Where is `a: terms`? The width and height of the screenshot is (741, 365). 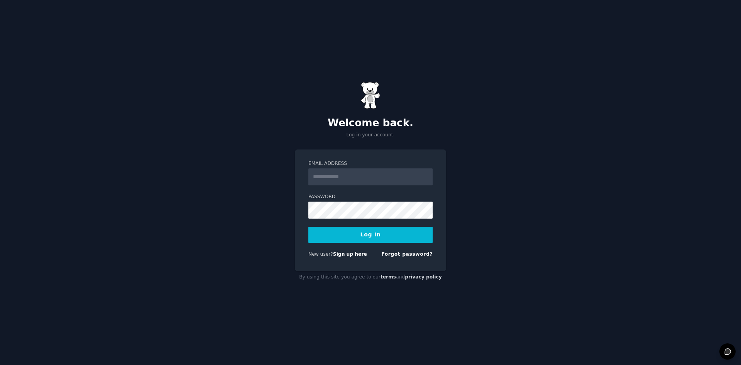
a: terms is located at coordinates (388, 277).